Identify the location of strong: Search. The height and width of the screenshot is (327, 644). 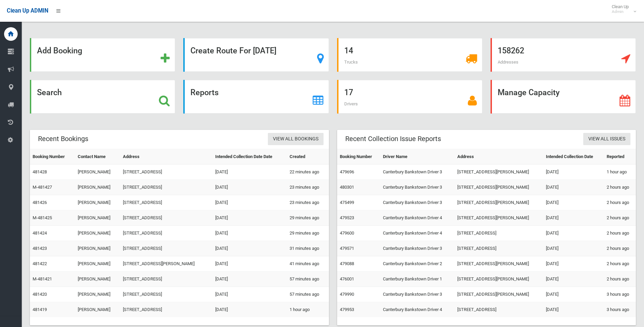
(49, 93).